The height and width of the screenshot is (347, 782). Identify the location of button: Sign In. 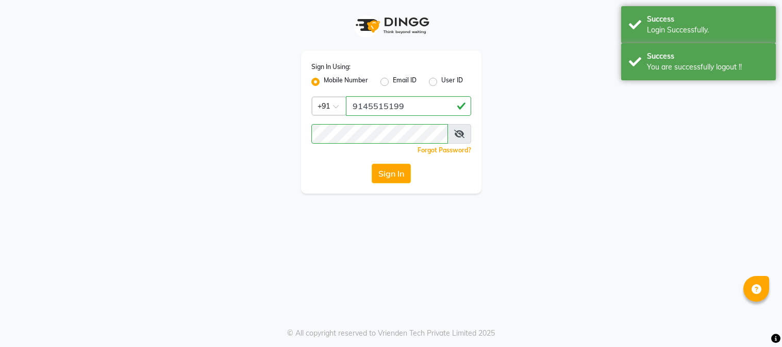
(391, 174).